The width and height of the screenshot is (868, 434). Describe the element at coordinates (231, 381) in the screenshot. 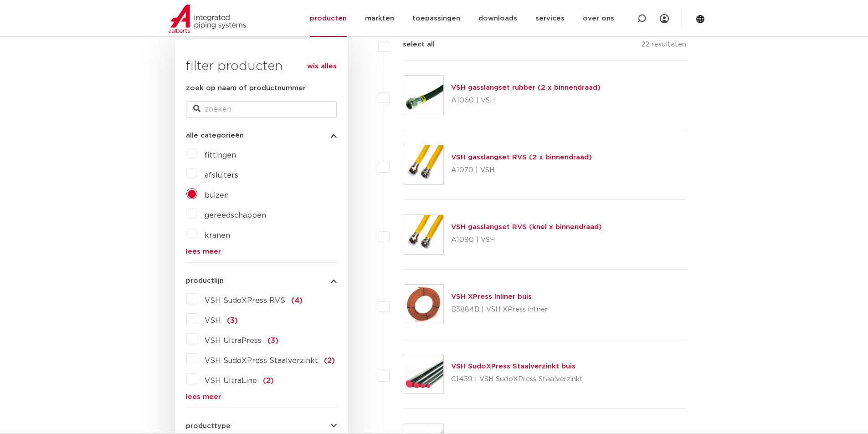

I see `span: VSH UltraLine` at that location.